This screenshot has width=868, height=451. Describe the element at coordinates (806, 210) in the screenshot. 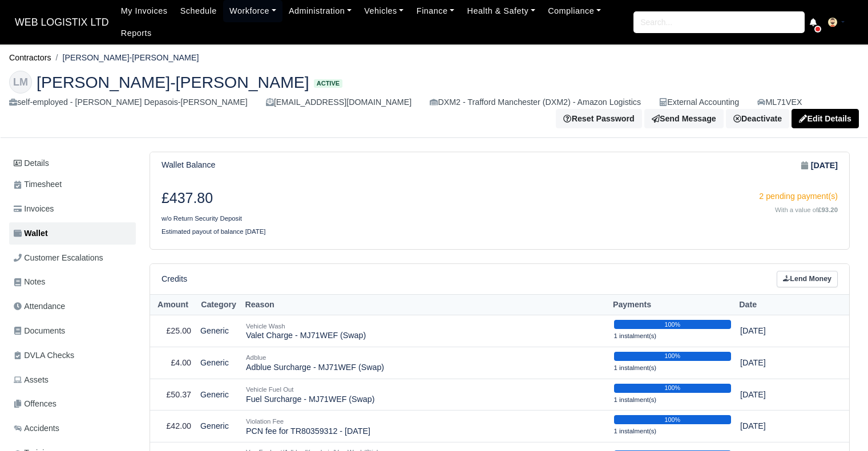

I see `small: With a value of` at that location.